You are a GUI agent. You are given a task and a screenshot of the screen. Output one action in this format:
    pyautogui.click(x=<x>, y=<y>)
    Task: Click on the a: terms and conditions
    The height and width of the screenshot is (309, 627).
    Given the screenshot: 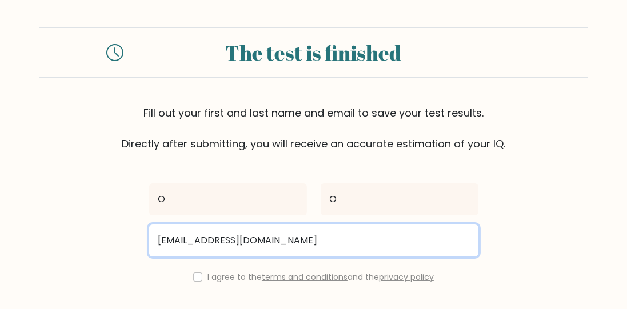 What is the action you would take?
    pyautogui.click(x=305, y=277)
    